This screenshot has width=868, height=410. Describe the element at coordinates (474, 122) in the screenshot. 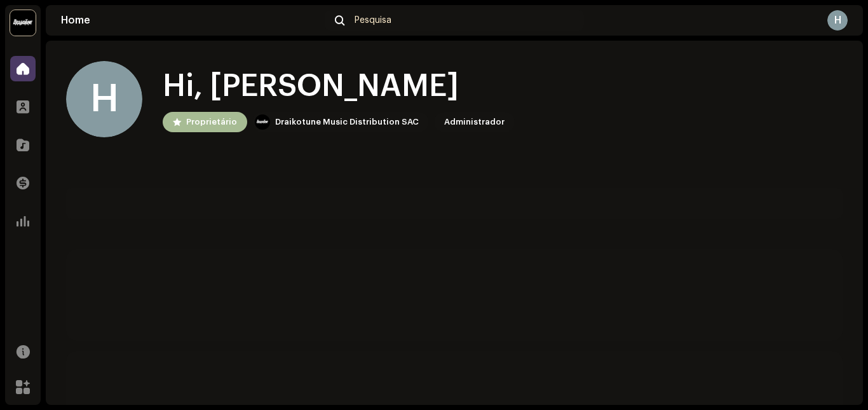

I see `div: Administrador` at that location.